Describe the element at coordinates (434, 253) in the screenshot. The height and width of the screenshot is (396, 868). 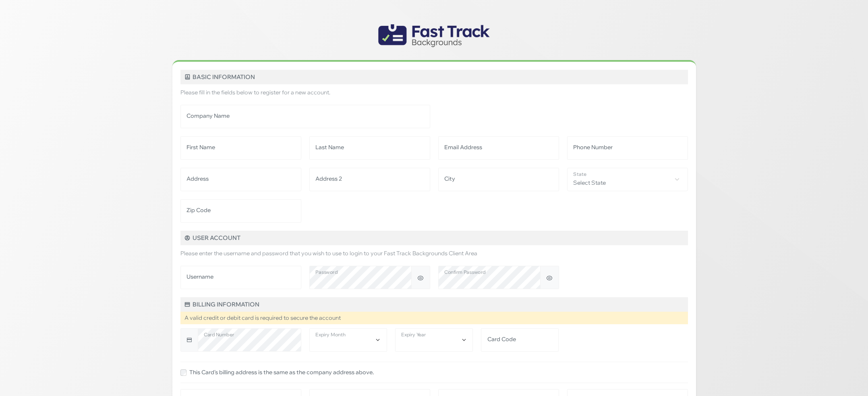
I see `p: Please enter the username and password that you wish to use to login to your Fast Track Backgroun...` at that location.